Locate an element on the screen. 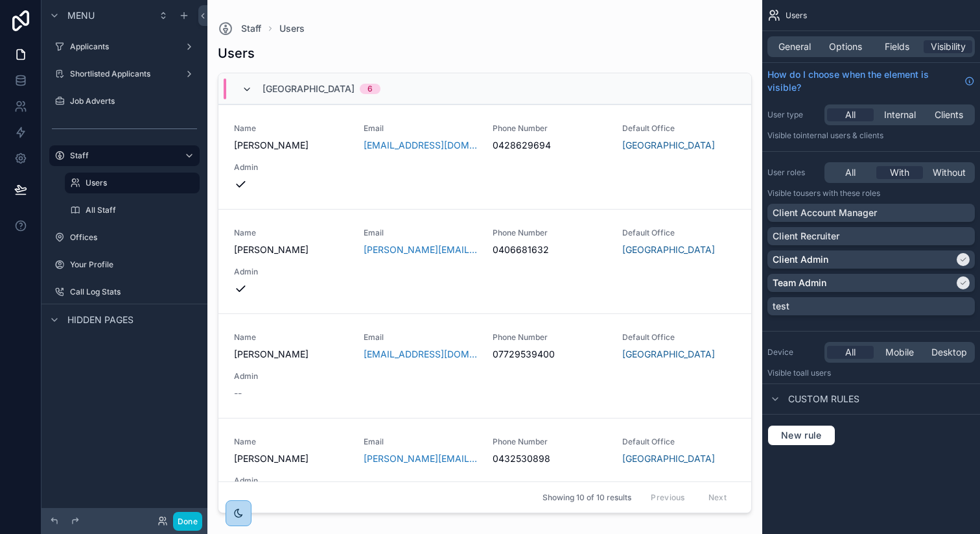  span: Menu is located at coordinates (81, 15).